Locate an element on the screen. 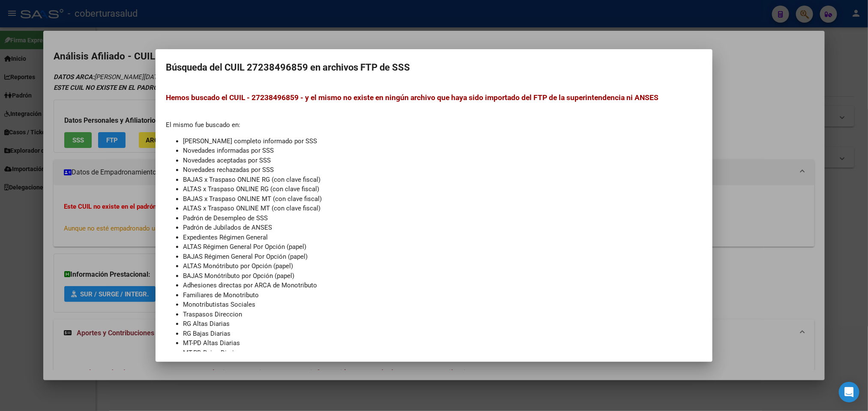 Image resolution: width=868 pixels, height=411 pixels. li: Familiares de Monotributo is located at coordinates (442, 295).